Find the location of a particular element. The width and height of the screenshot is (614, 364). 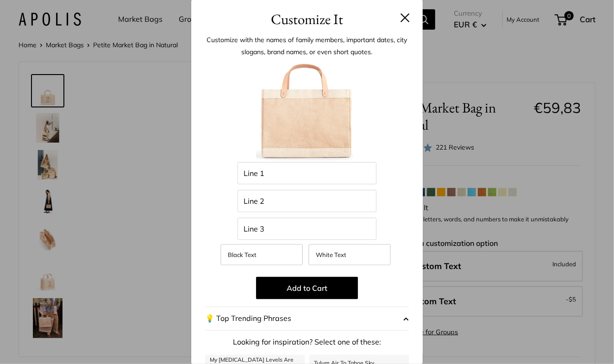

label: White Text is located at coordinates (349, 255).